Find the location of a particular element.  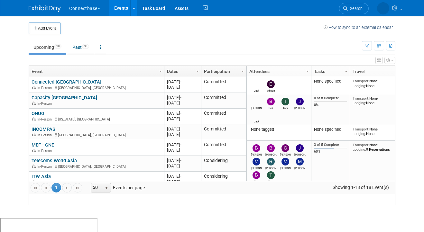

span: Go to the previous page is located at coordinates (46, 188).